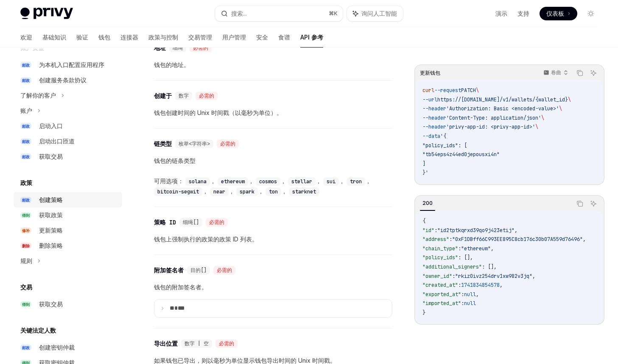 The height and width of the screenshot is (364, 618). Describe the element at coordinates (26, 304) in the screenshot. I see `font: 得到` at that location.